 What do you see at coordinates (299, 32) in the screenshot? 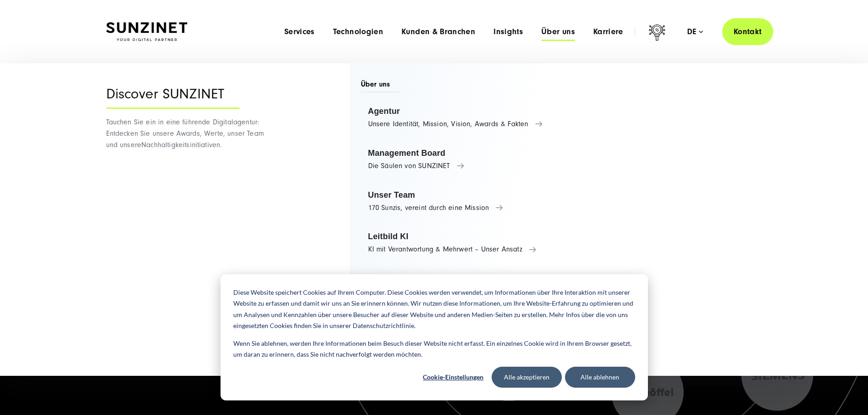
I see `a: Services` at bounding box center [299, 32].